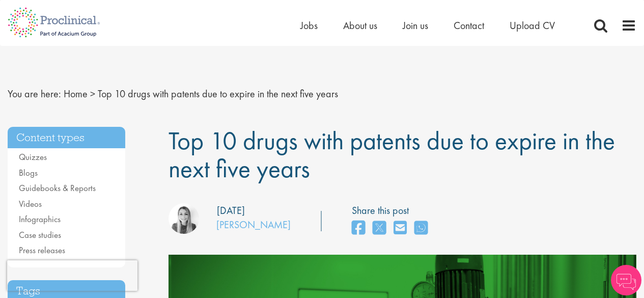 The height and width of the screenshot is (298, 644). What do you see at coordinates (28, 172) in the screenshot?
I see `a: Blogs` at bounding box center [28, 172].